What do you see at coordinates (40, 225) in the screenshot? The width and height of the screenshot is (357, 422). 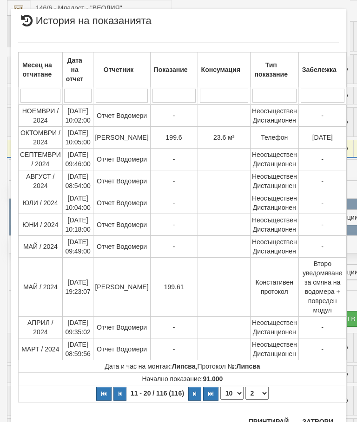 I see `td: ЮНИ / 2024` at bounding box center [40, 225].